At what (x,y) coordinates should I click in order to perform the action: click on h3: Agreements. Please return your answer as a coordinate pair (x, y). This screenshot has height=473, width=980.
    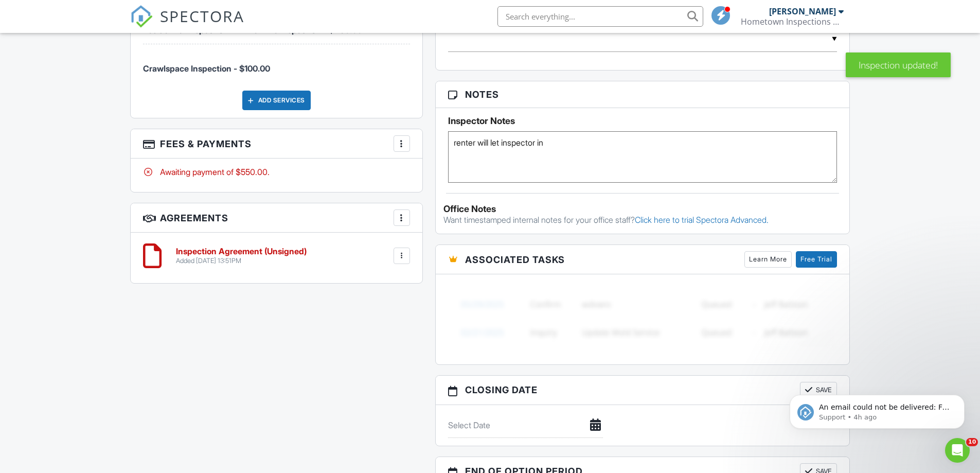
    Looking at the image, I should click on (277, 218).